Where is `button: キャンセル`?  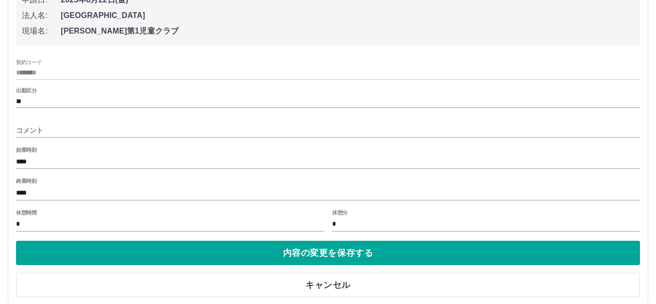
button: キャンセル is located at coordinates (328, 285).